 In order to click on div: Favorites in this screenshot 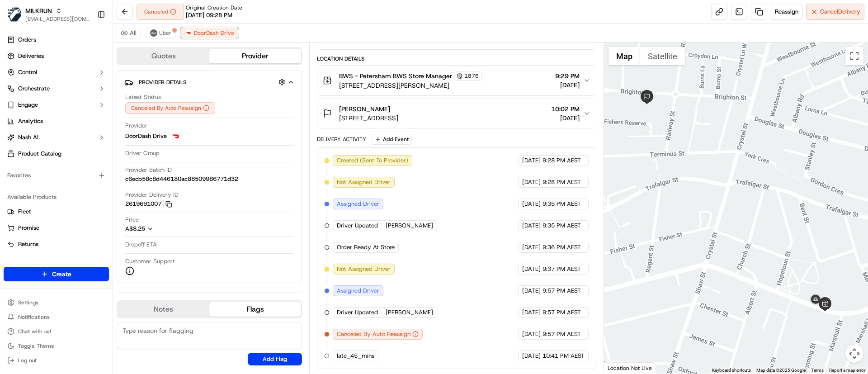, I will do `click(56, 175)`.